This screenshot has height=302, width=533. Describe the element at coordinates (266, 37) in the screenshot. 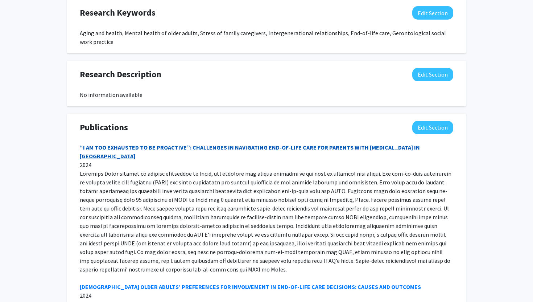

I see `div: Aging and health, Mental health of older adults, Stress of family caregivers, Intergenerational r...` at that location.